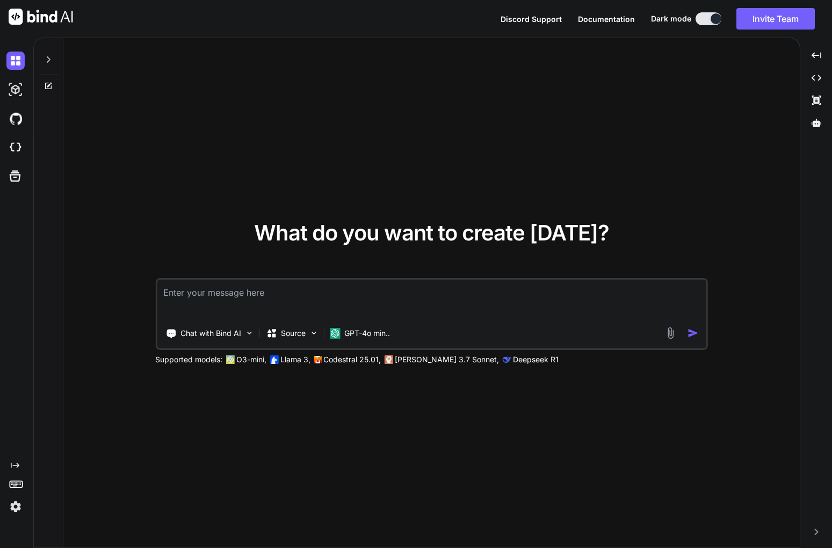 The height and width of the screenshot is (548, 832). What do you see at coordinates (295, 360) in the screenshot?
I see `p: Llama 3,` at bounding box center [295, 360].